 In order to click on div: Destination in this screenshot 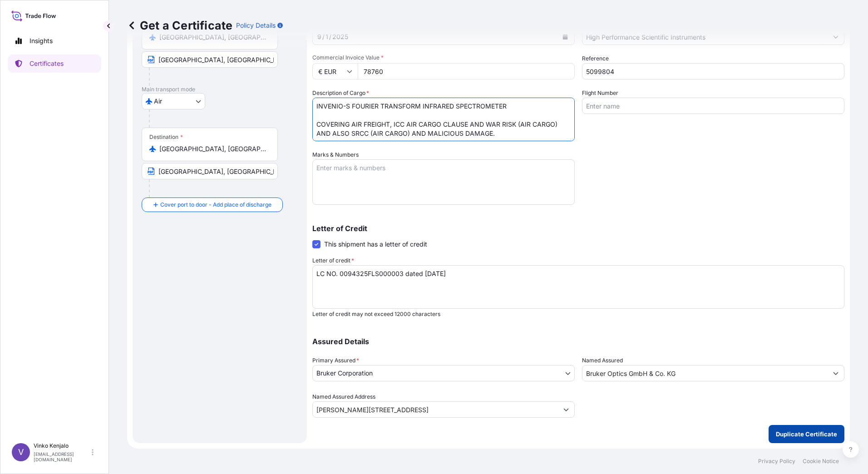, I will do `click(166, 137)`.